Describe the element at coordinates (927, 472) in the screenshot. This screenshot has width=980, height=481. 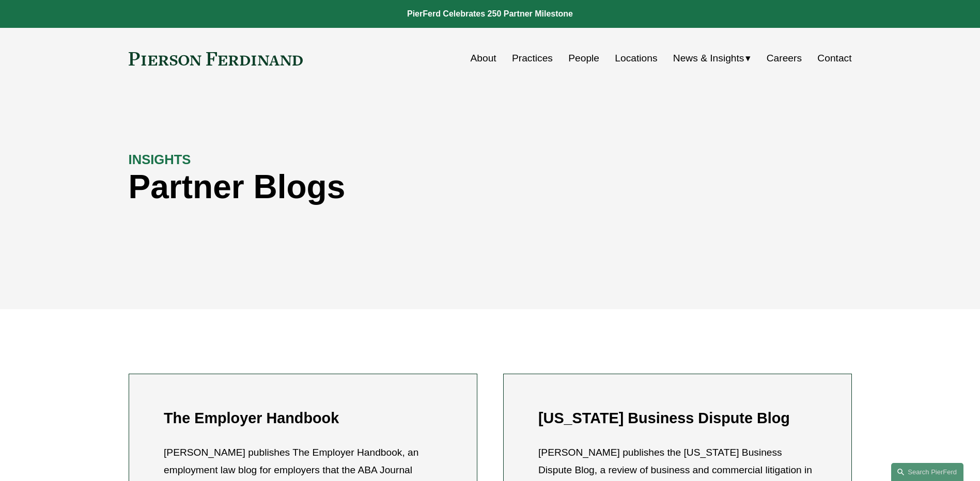
I see `a: Search this site` at that location.